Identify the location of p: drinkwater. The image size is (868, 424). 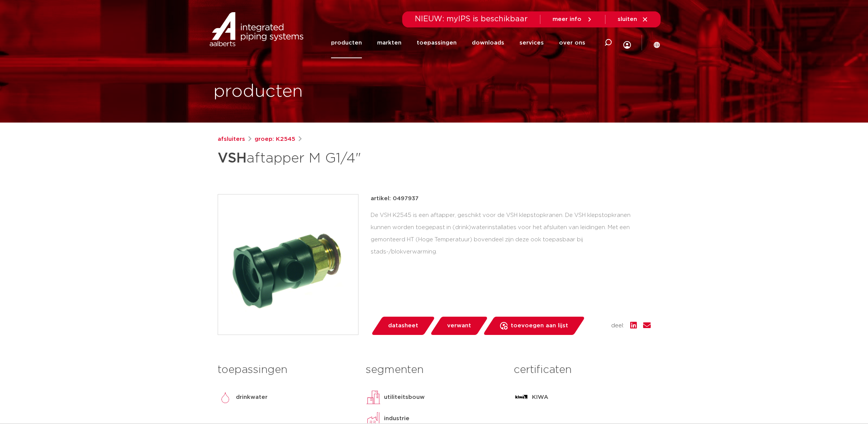
(252, 397).